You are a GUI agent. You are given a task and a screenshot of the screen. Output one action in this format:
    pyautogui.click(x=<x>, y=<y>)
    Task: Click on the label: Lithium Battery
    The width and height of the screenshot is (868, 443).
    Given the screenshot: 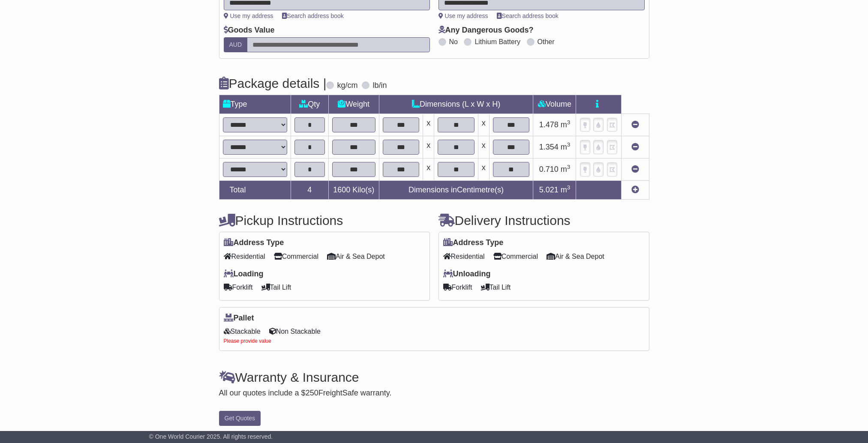 What is the action you would take?
    pyautogui.click(x=497, y=42)
    